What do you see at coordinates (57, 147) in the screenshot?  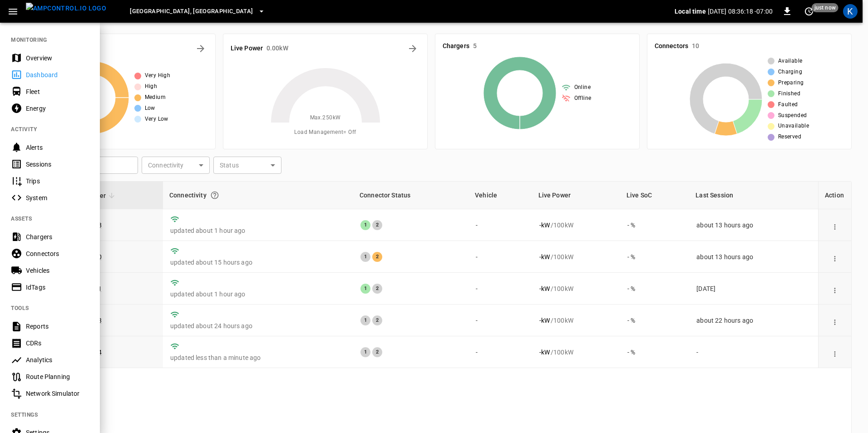 I see `div: Alerts` at bounding box center [57, 147].